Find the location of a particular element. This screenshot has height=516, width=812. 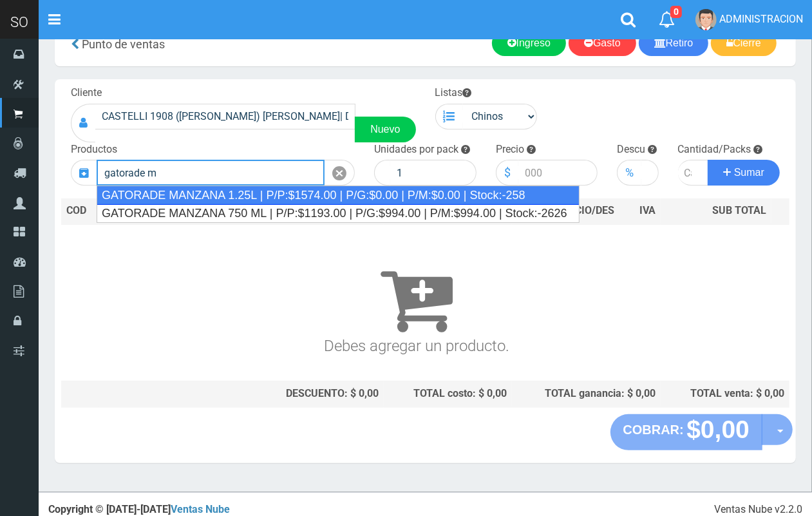

input: Introduzca el nombre del producto is located at coordinates (211, 173).